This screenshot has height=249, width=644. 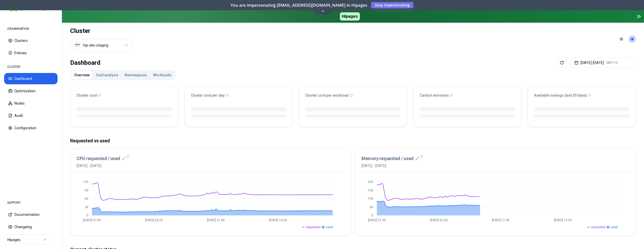 What do you see at coordinates (96, 45) in the screenshot?
I see `div: hip-eks-staging` at bounding box center [96, 45].